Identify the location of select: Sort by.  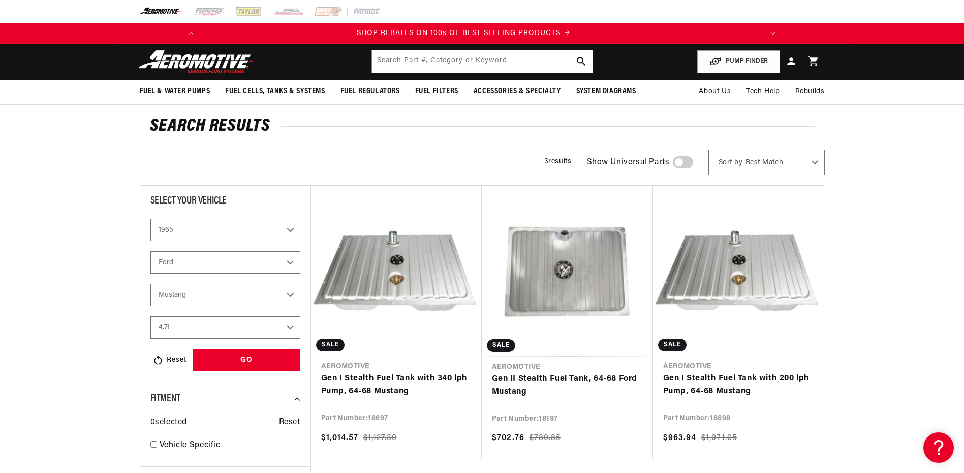
(766, 163).